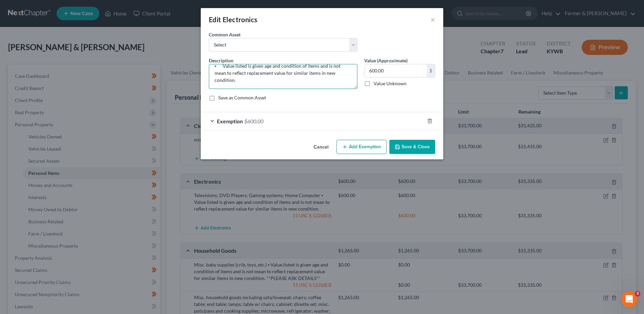  Describe the element at coordinates (386, 60) in the screenshot. I see `label: Value (Approximate)` at that location.